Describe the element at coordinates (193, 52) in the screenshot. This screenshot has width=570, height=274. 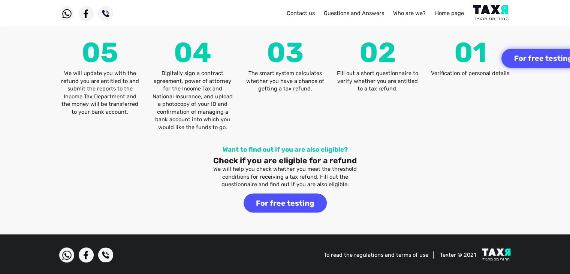
I see `font: 04` at that location.